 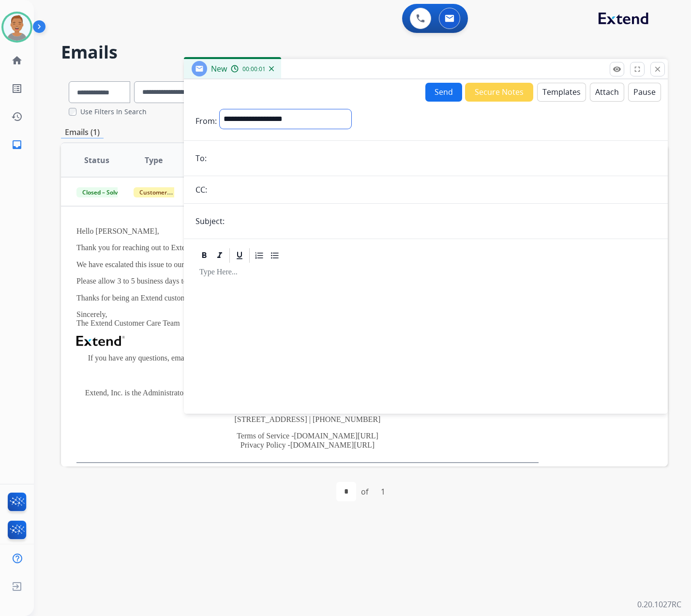 What do you see at coordinates (259, 256) in the screenshot?
I see `div: Ordered List` at bounding box center [259, 256].